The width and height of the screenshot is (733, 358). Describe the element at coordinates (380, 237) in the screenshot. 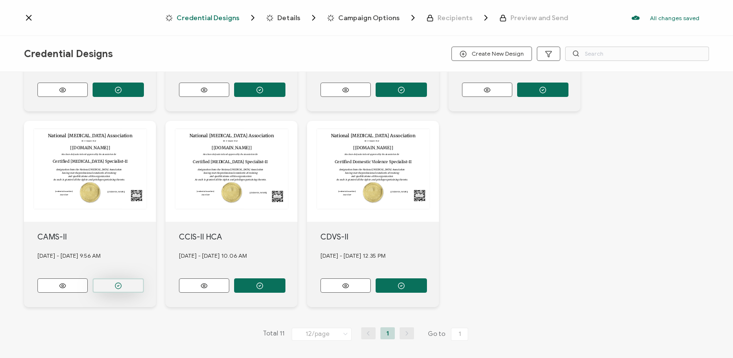

I see `div: CDVS-II` at that location.